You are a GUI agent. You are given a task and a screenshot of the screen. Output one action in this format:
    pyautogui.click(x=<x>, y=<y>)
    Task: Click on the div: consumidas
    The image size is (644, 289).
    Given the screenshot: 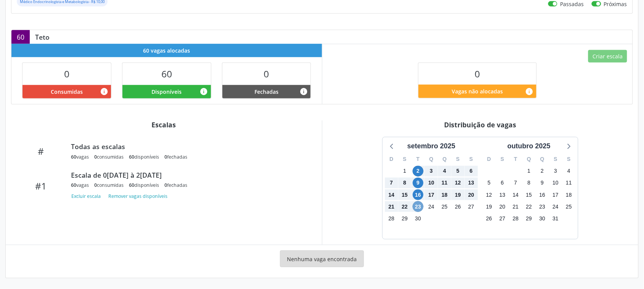 What is the action you would take?
    pyautogui.click(x=109, y=185)
    